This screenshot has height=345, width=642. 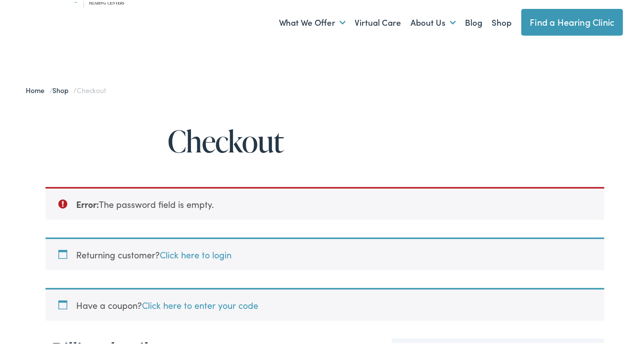 What do you see at coordinates (38, 88) in the screenshot?
I see `a: Home` at bounding box center [38, 88].